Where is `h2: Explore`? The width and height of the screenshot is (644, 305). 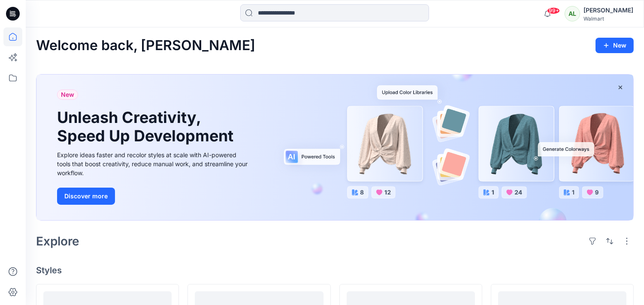 h2: Explore is located at coordinates (57, 242).